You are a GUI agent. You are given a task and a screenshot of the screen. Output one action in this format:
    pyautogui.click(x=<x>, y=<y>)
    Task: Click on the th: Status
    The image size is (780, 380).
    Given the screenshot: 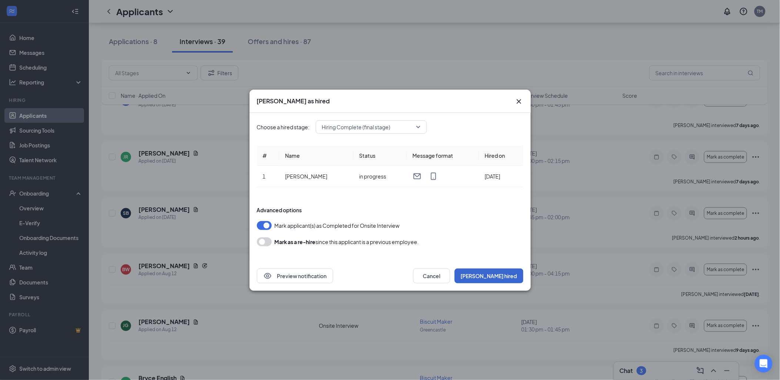 What is the action you would take?
    pyautogui.click(x=380, y=155)
    